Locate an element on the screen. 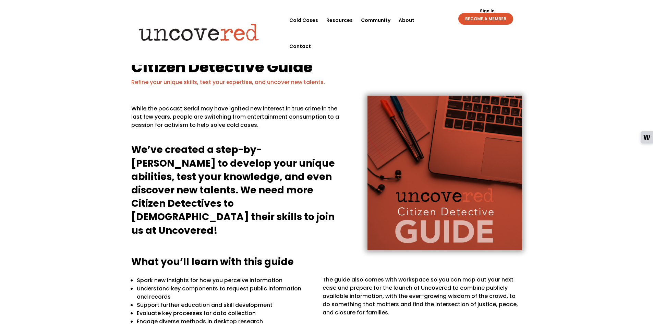 Image resolution: width=653 pixels, height=324 pixels. span: The guide also comes with workspace so you can map out your next case and prepare for the launch ... is located at coordinates (420, 296).